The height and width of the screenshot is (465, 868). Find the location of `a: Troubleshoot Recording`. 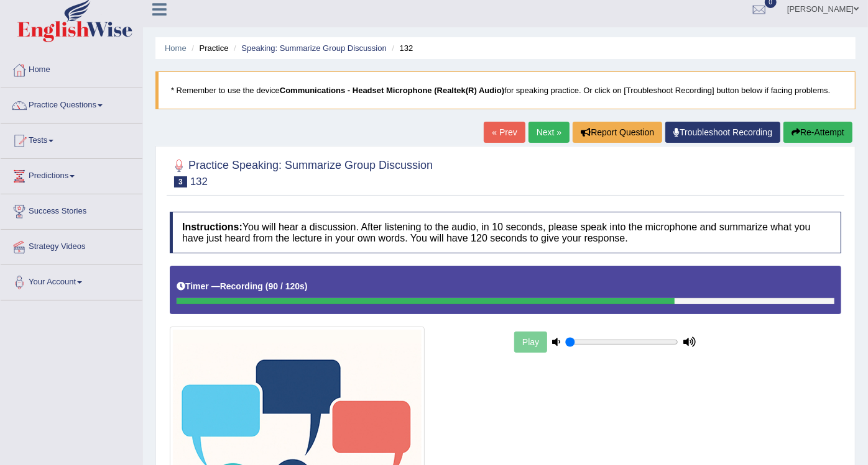

a: Troubleshoot Recording is located at coordinates (722, 132).